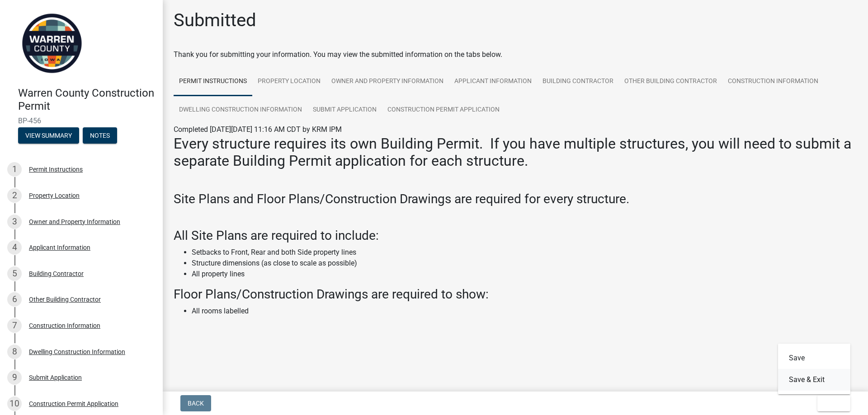 This screenshot has height=415, width=868. What do you see at coordinates (196, 403) in the screenshot?
I see `span: Back` at bounding box center [196, 403].